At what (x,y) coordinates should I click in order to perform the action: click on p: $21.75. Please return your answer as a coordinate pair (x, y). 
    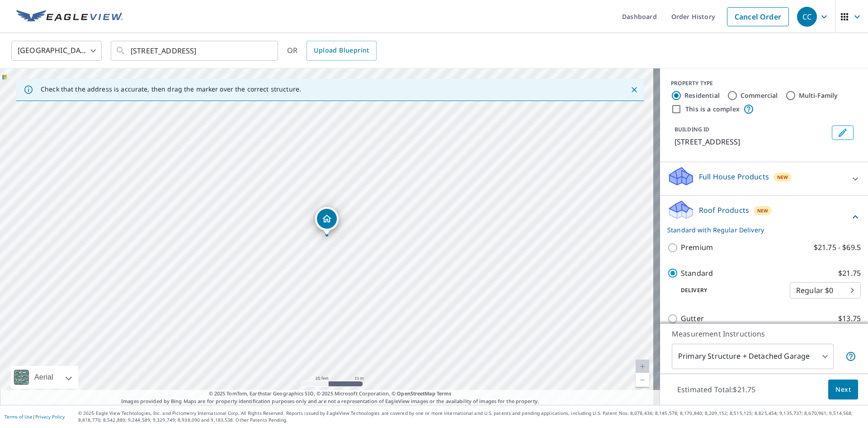
    Looking at the image, I should click on (849, 273).